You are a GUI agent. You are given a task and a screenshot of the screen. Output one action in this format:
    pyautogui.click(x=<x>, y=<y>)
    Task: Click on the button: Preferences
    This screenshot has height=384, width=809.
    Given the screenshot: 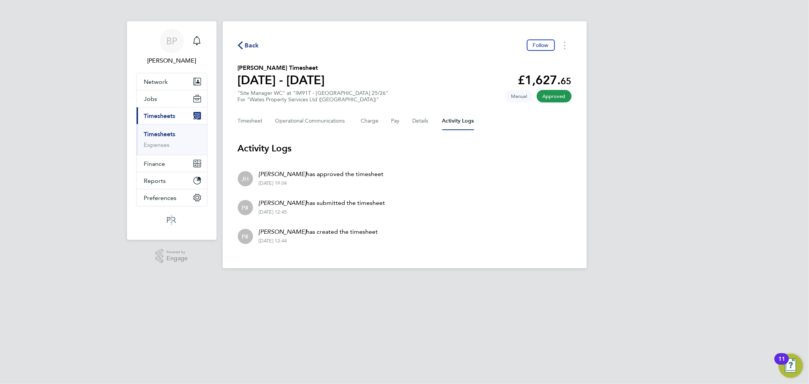 What is the action you would take?
    pyautogui.click(x=172, y=198)
    